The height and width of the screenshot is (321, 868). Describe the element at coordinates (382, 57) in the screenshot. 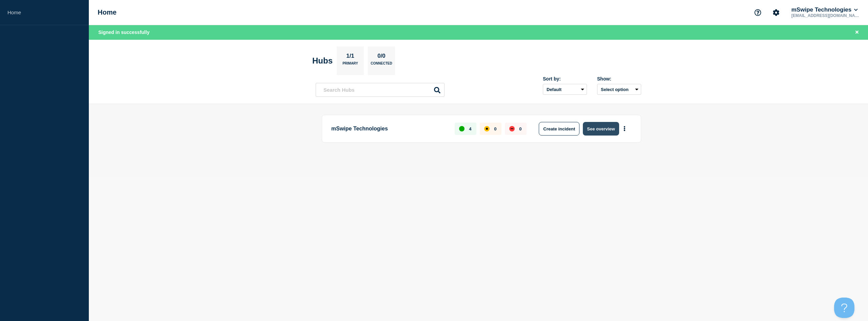

I see `p: 0/0` at that location.